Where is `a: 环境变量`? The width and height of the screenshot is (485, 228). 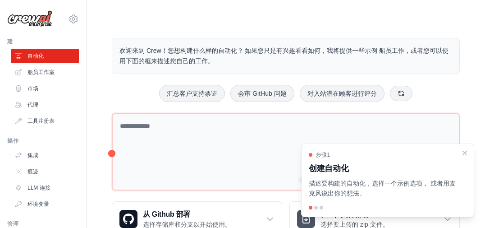 a: 环境变量 is located at coordinates (45, 204).